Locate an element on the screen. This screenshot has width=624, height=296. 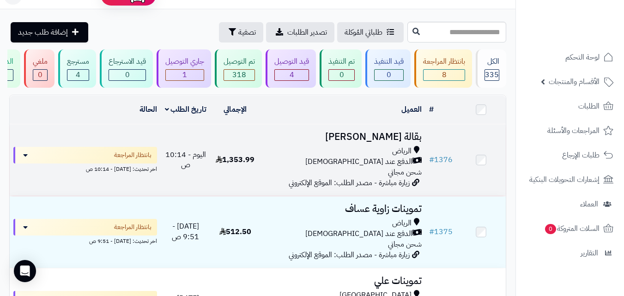
a: طلباتي المُوكلة is located at coordinates (370, 32).